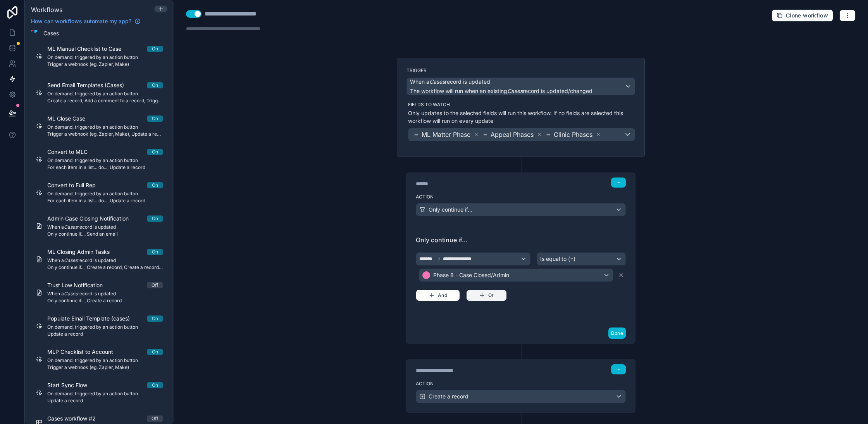  I want to click on button: Clone workflow, so click(802, 16).